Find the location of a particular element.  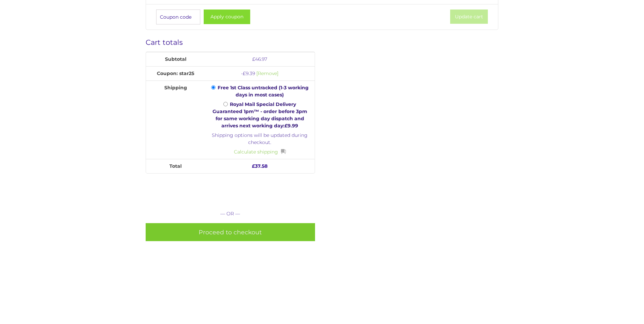

input: Coupon code is located at coordinates (178, 17).